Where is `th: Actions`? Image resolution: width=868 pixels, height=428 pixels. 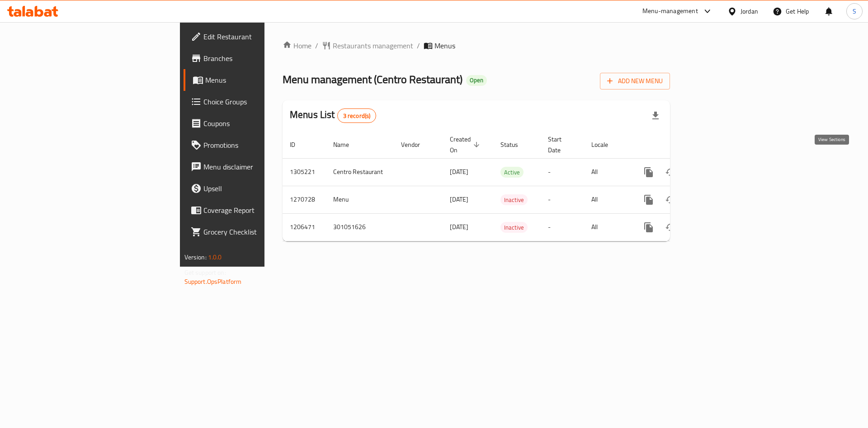 th: Actions is located at coordinates (681, 144).